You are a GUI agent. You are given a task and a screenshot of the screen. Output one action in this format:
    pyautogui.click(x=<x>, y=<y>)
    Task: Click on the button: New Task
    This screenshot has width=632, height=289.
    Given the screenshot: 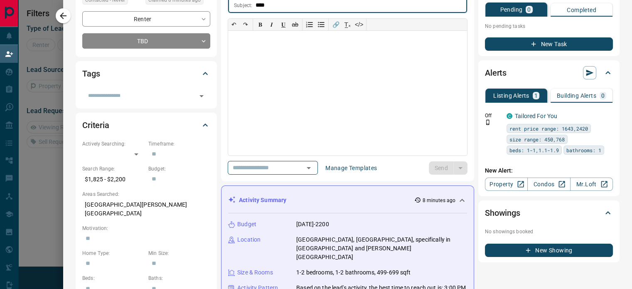 What is the action you would take?
    pyautogui.click(x=549, y=44)
    